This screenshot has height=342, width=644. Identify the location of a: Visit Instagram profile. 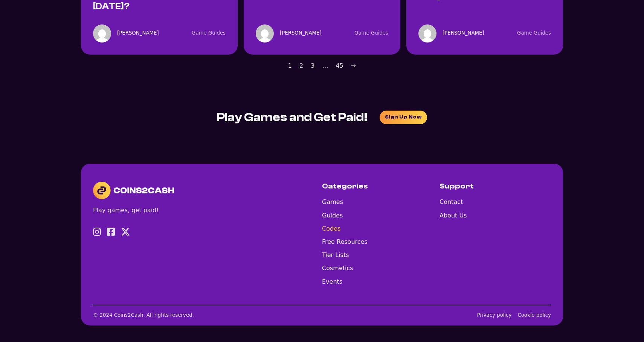
(97, 233).